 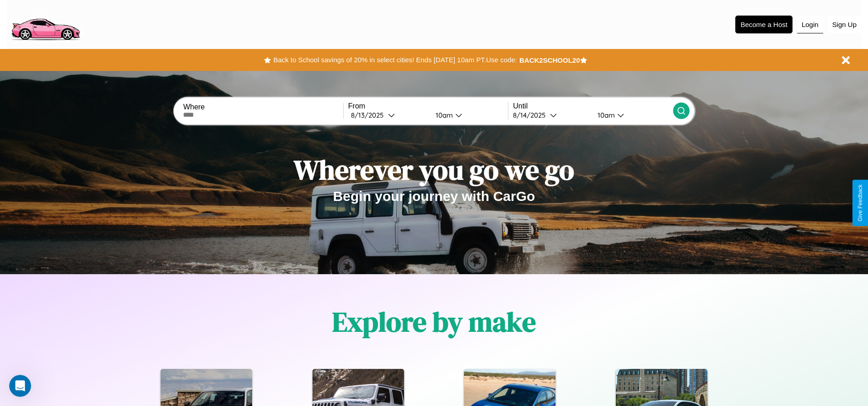 I want to click on h1: Explore by make, so click(x=434, y=322).